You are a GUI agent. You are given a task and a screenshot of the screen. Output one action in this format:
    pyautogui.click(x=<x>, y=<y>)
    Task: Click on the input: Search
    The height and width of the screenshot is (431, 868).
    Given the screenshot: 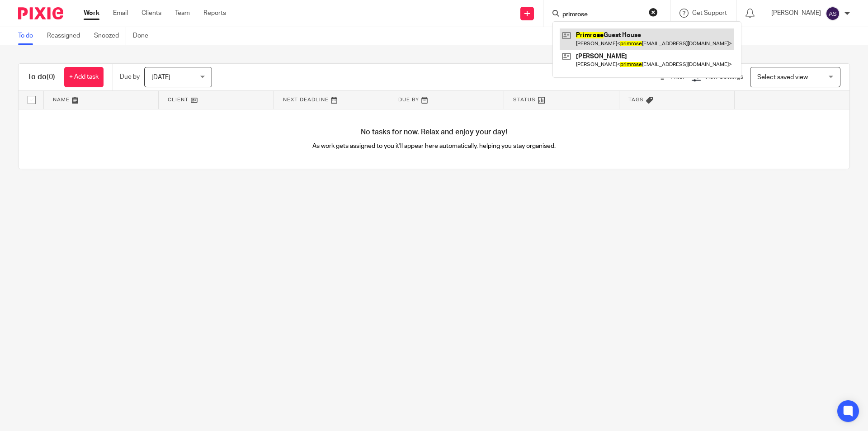 What is the action you would take?
    pyautogui.click(x=602, y=15)
    